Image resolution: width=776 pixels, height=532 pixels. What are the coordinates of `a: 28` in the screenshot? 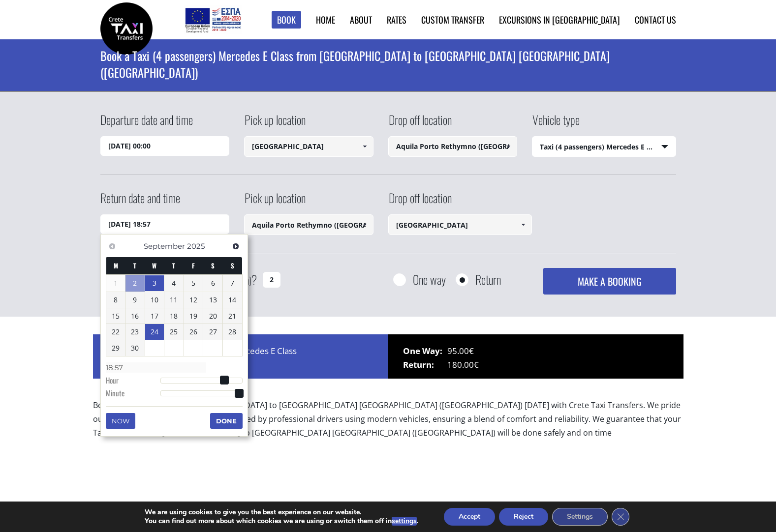 It's located at (232, 332).